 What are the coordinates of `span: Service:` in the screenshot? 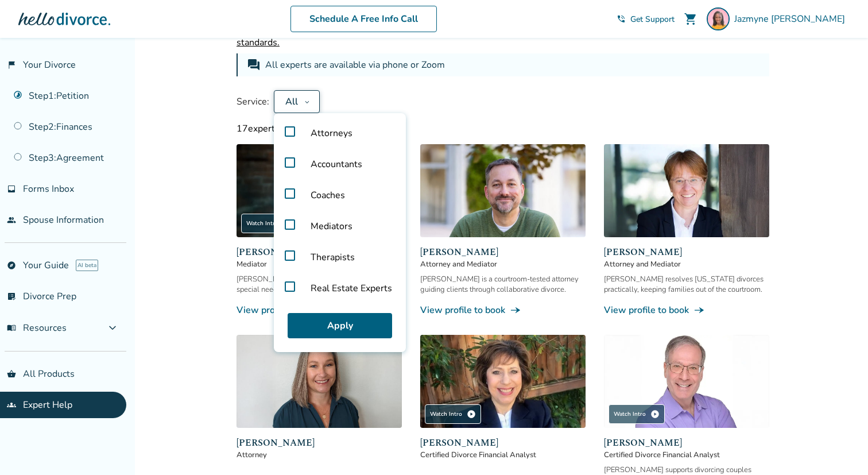 It's located at (253, 101).